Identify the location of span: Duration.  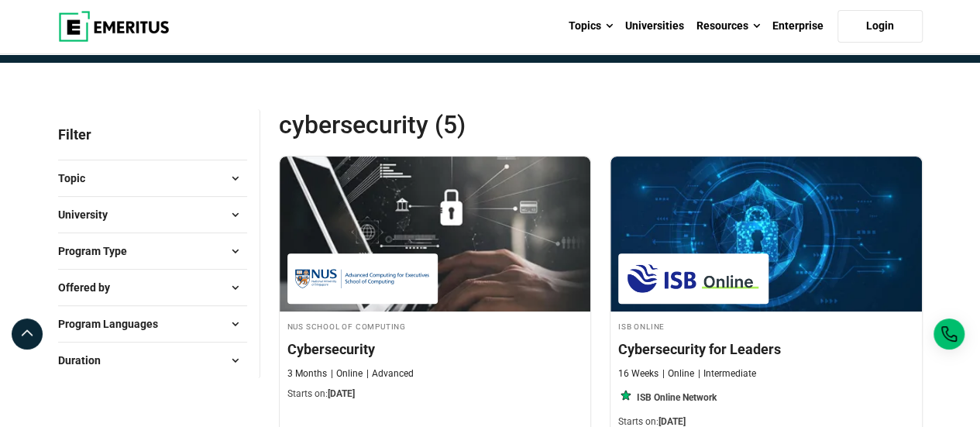
(86, 360).